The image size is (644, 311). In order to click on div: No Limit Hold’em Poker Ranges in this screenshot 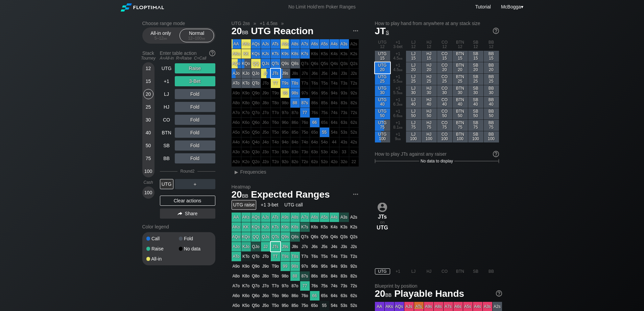, I will do `click(322, 8)`.